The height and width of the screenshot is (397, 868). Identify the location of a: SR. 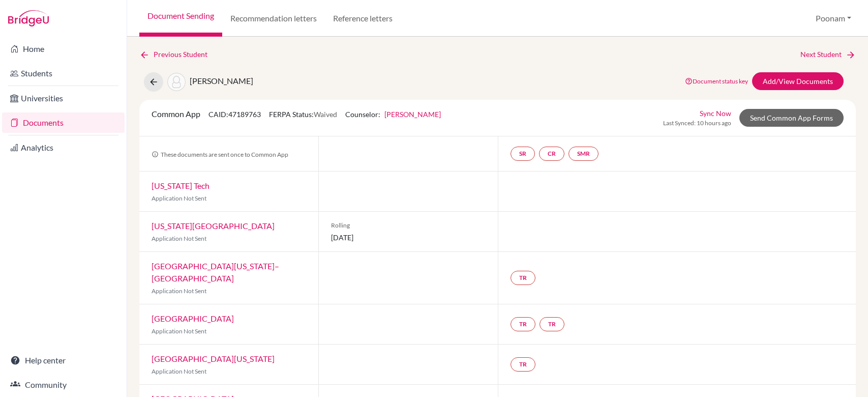
(522, 153).